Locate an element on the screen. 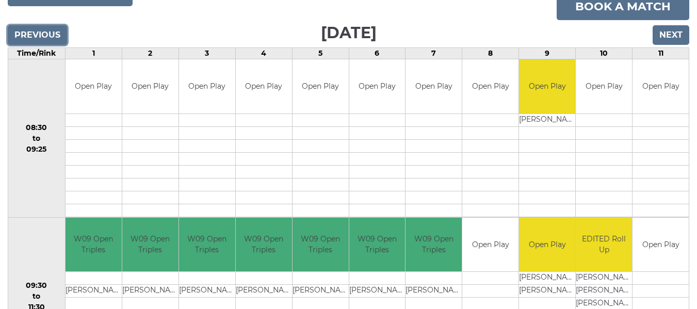 The height and width of the screenshot is (309, 697). td: 1 is located at coordinates (93, 54).